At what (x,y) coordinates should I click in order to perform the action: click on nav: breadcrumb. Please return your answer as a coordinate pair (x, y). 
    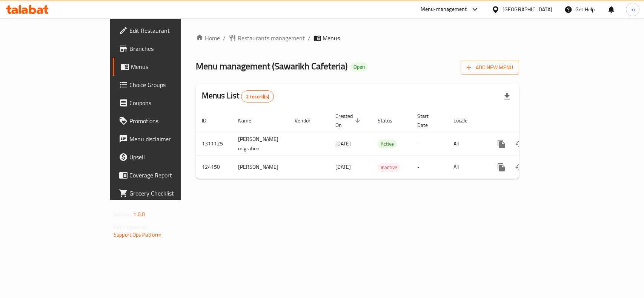
    Looking at the image, I should click on (357, 38).